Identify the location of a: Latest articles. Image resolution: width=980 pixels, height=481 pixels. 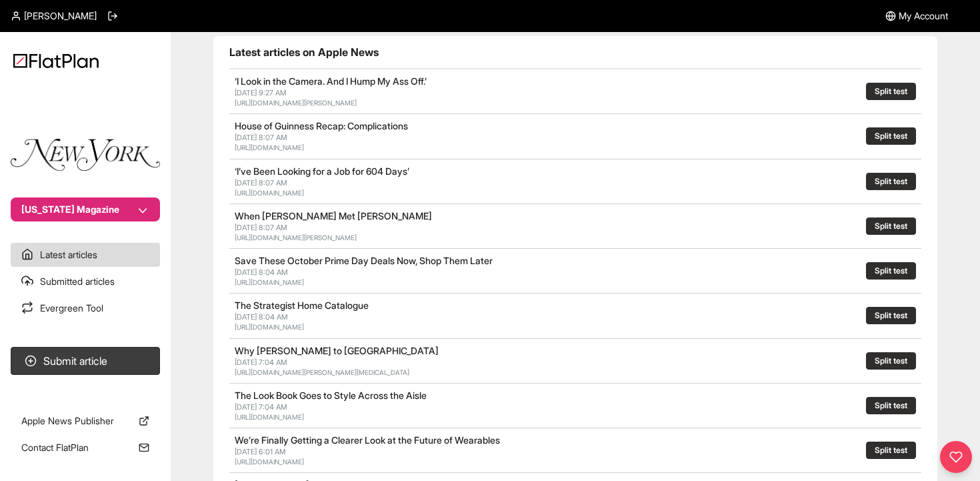
(86, 254).